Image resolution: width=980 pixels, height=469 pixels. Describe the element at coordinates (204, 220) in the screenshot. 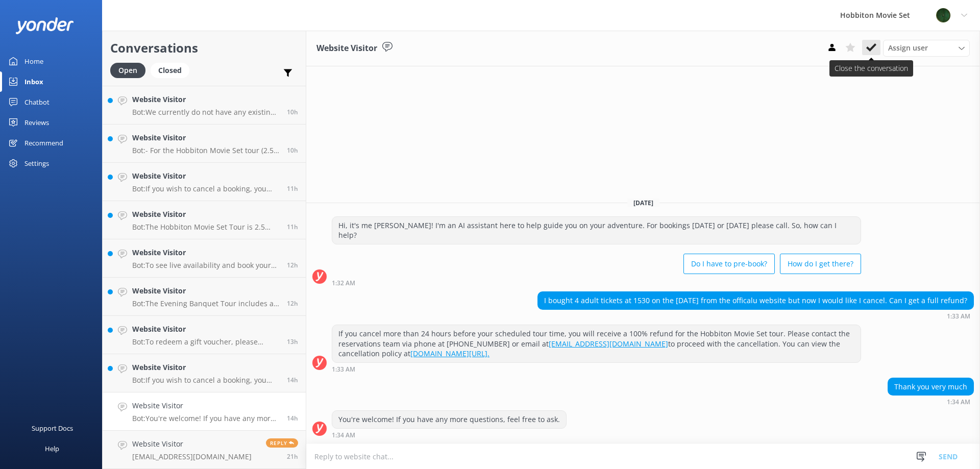

I see `a: Website VisitorBot:The Hobbiton Movie Set Tour is 2.5 hours long, including transport between The...` at that location.